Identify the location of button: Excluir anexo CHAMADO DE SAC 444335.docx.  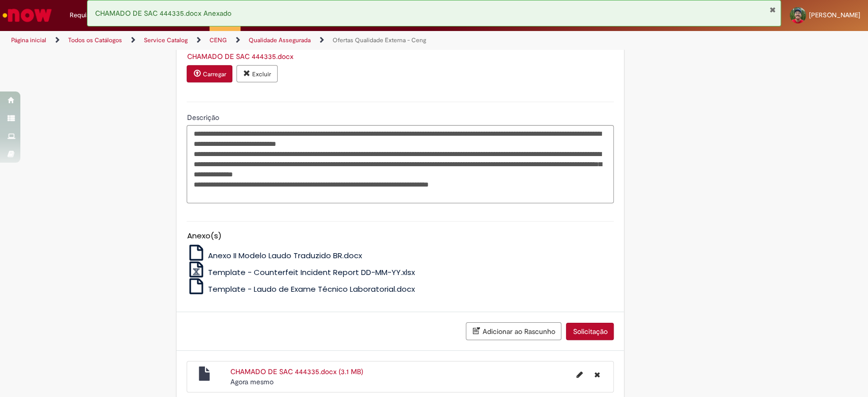
(256, 74).